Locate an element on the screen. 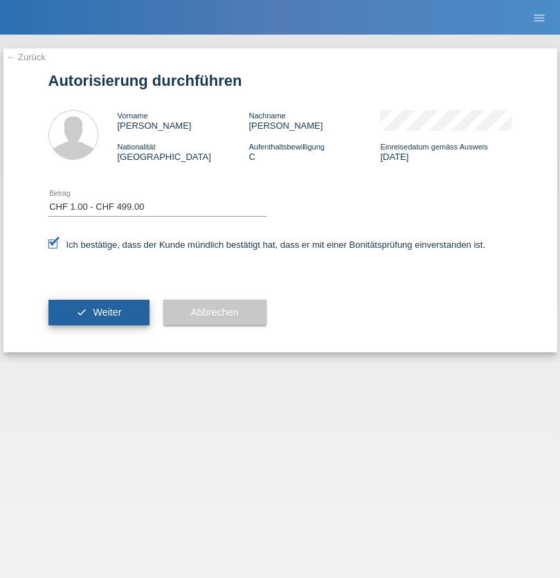 The height and width of the screenshot is (578, 560). span: Aufenthaltsbewilligung is located at coordinates (286, 147).